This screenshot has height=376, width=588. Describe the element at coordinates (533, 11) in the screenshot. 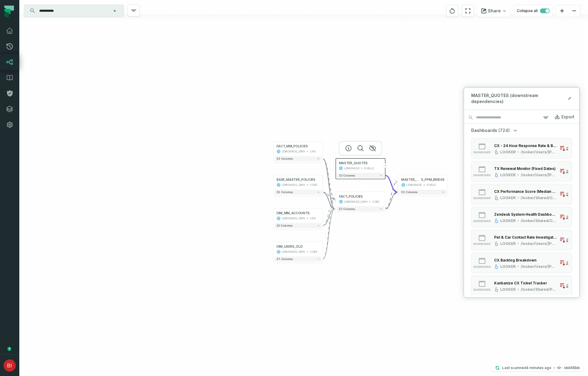

I see `button: Collapse all` at that location.